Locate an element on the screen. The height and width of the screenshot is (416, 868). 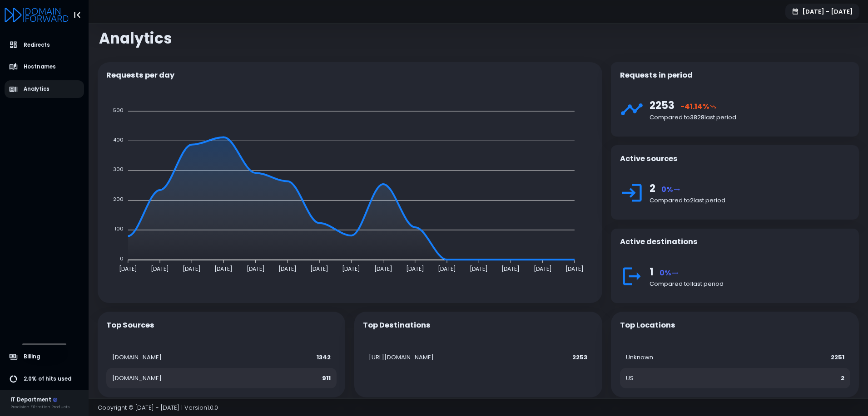
strong: 911 is located at coordinates (326, 378).